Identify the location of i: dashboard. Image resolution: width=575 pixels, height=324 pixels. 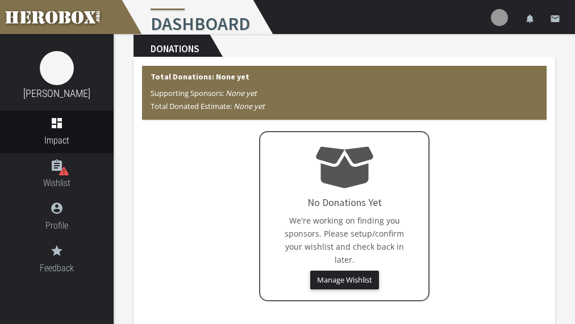
(57, 123).